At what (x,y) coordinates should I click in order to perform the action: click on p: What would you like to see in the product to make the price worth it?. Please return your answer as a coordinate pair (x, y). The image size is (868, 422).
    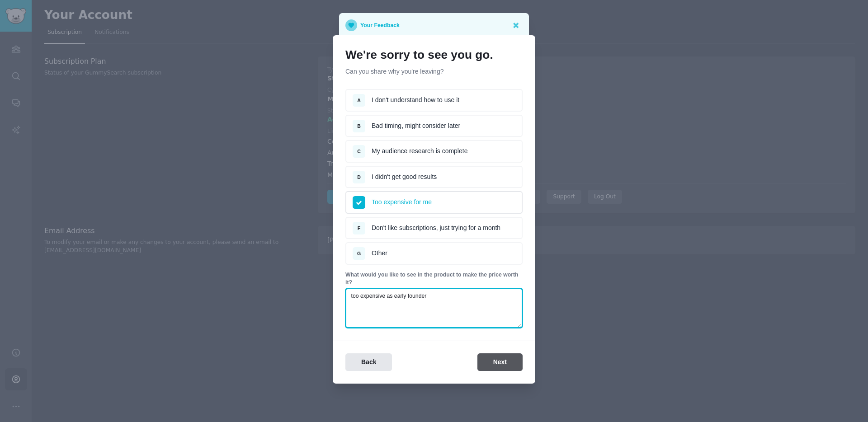
    Looking at the image, I should click on (434, 279).